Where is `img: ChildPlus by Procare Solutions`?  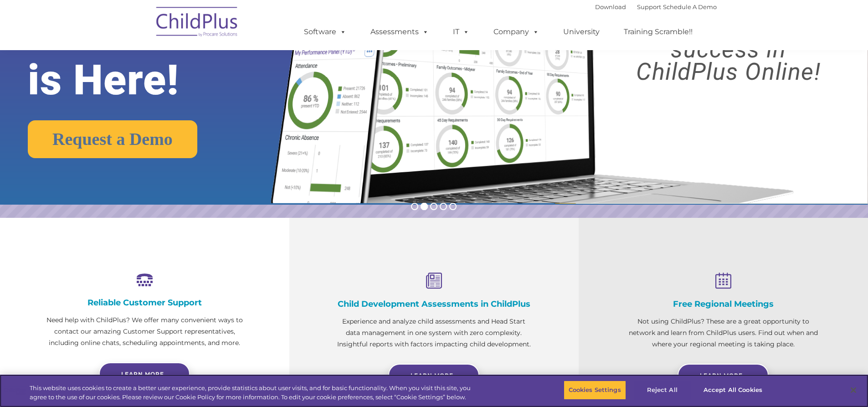 img: ChildPlus by Procare Solutions is located at coordinates (197, 23).